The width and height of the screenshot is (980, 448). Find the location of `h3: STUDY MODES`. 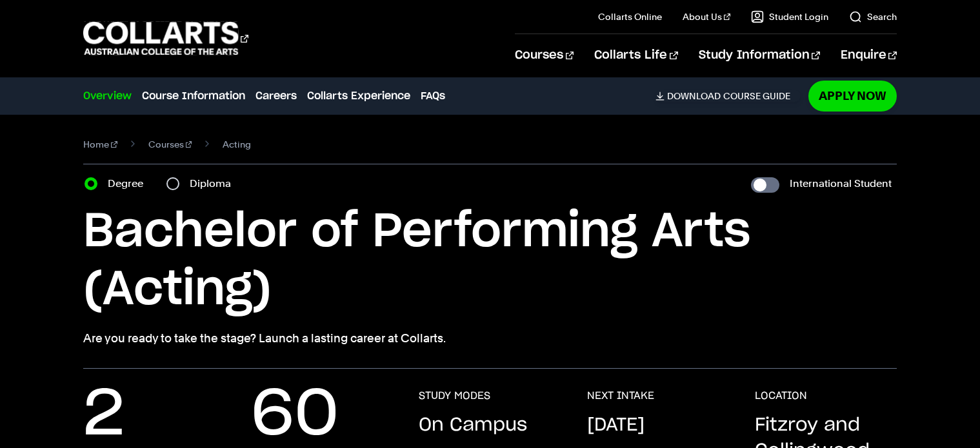

h3: STUDY MODES is located at coordinates (454, 396).